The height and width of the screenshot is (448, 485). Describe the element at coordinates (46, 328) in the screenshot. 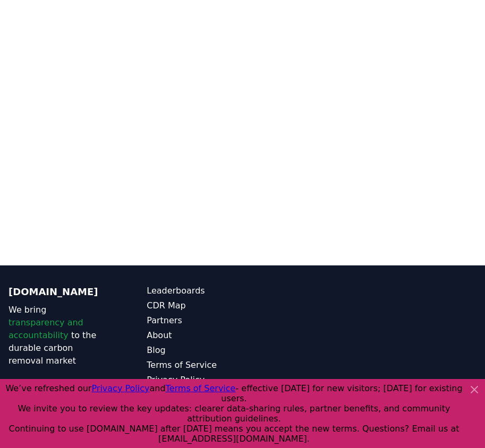

I see `span: transparency and accountability` at that location.